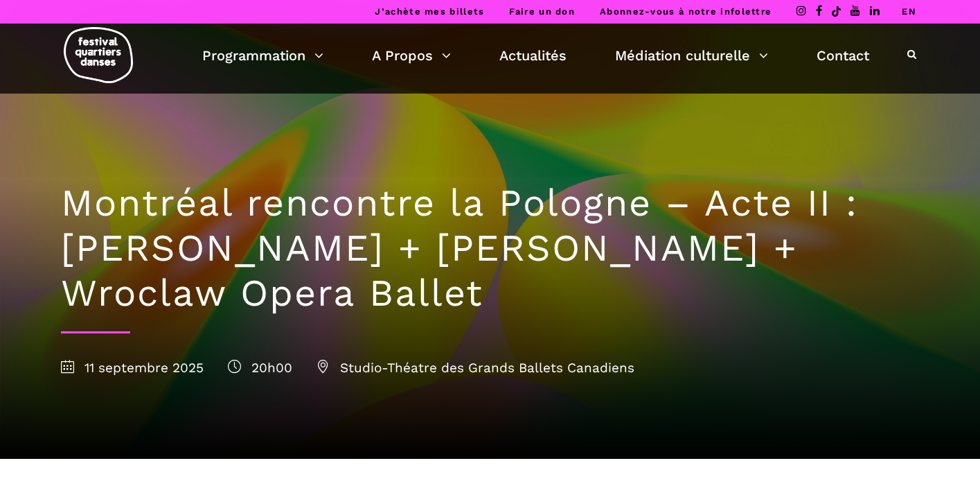 The height and width of the screenshot is (488, 980). What do you see at coordinates (260, 367) in the screenshot?
I see `span: 20h00` at bounding box center [260, 367].